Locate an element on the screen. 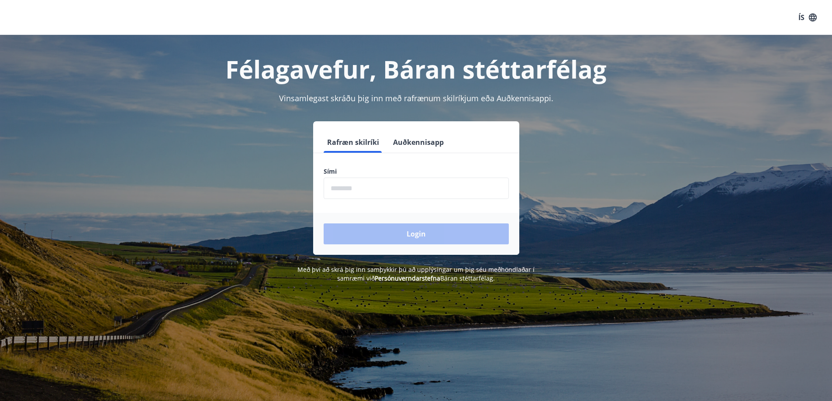 This screenshot has width=832, height=401. h1: Félagavefur, Báran stéttarfélag is located at coordinates (416, 69).